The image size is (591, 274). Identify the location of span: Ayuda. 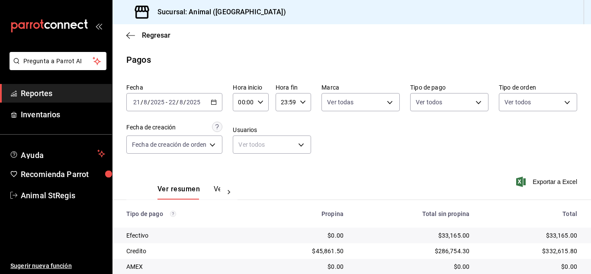
(57, 154).